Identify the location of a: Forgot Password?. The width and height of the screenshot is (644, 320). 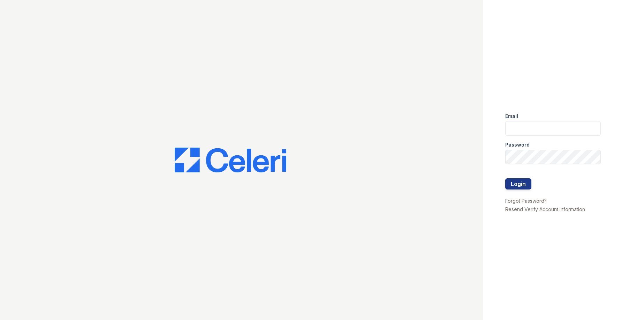
(526, 201).